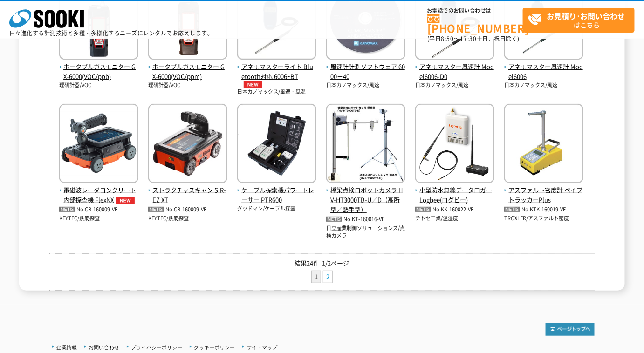 This screenshot has height=353, width=644. I want to click on a: 企業情報, so click(67, 348).